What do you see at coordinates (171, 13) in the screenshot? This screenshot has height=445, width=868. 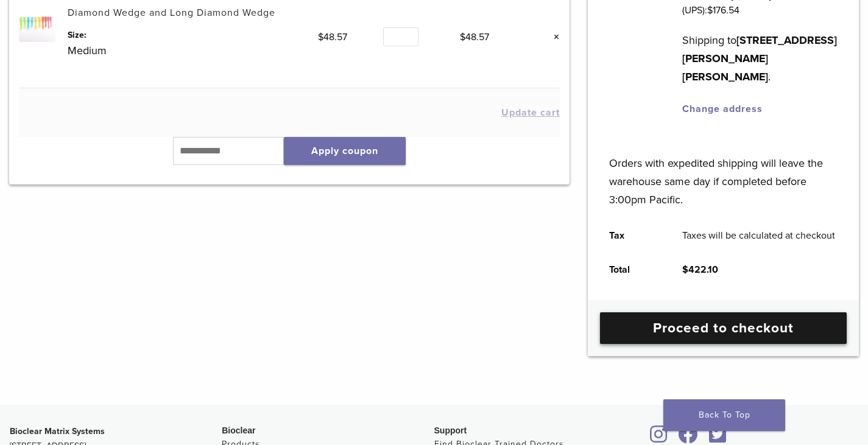 I see `a: Diamond Wedge and Long Diamond Wedge` at bounding box center [171, 13].